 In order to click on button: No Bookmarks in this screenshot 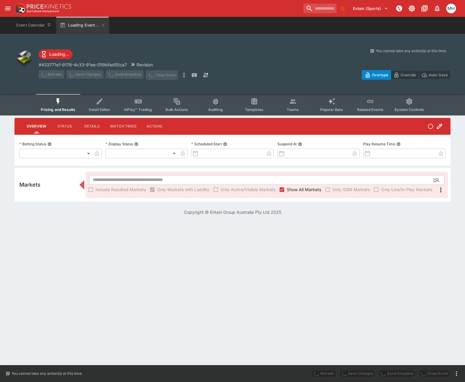, I will do `click(342, 8)`.